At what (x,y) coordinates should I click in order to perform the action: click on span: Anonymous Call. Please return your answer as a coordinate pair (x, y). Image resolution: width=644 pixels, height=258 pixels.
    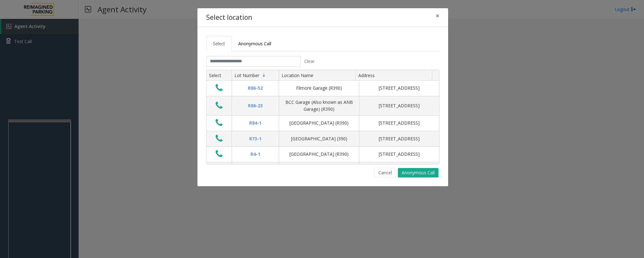
    Looking at the image, I should click on (255, 43).